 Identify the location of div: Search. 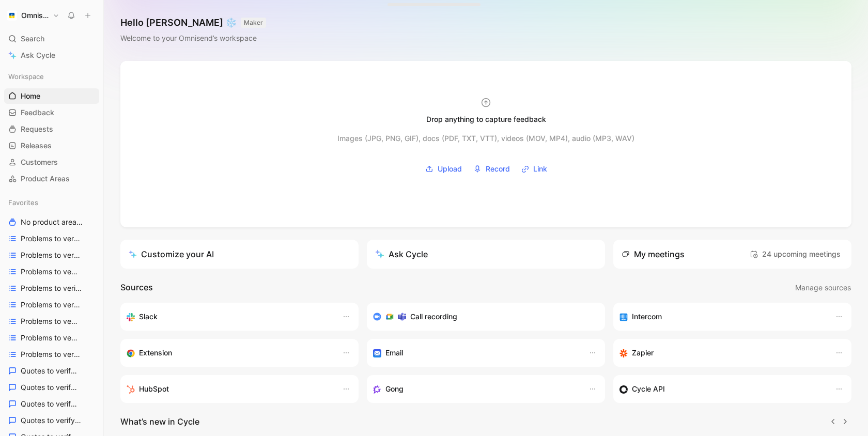
(52, 39).